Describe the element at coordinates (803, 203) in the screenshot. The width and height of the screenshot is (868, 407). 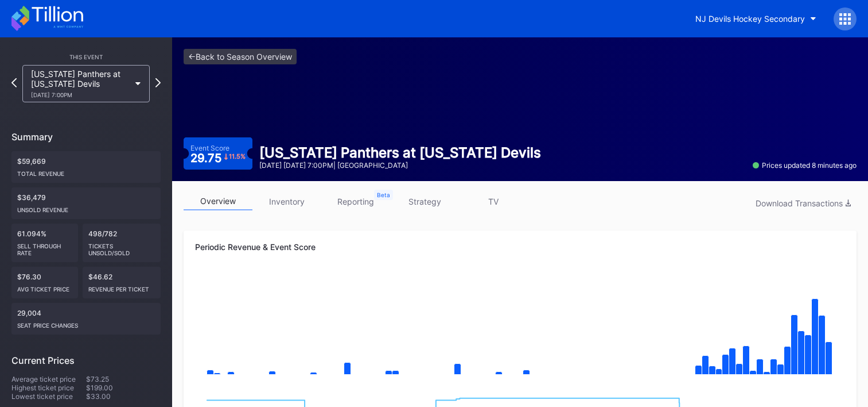
I see `div: Download Transactions` at that location.